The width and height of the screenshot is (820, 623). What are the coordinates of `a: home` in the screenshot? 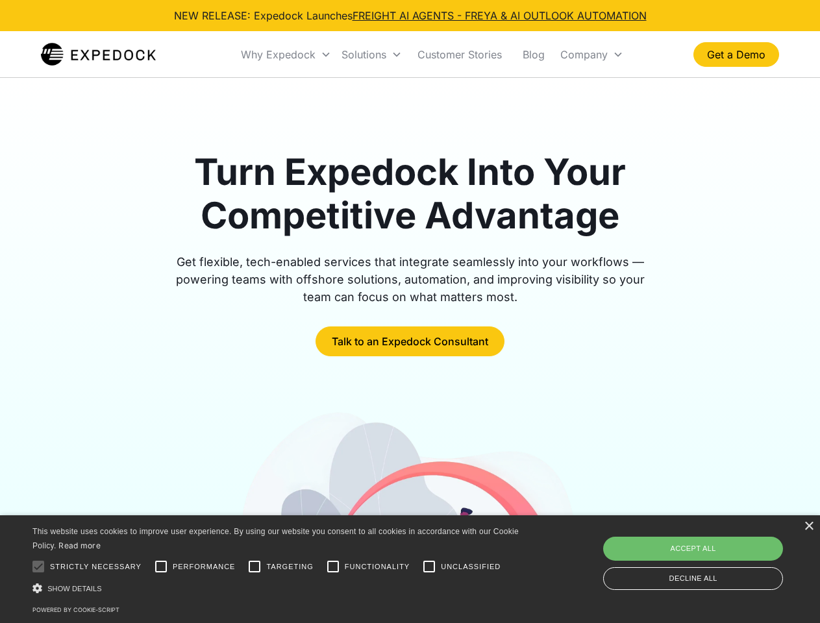 It's located at (98, 55).